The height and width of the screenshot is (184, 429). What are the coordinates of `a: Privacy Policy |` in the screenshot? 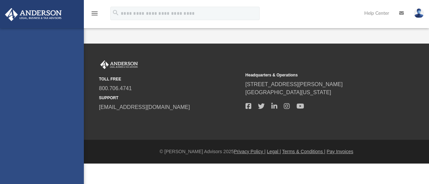 It's located at (250, 152).